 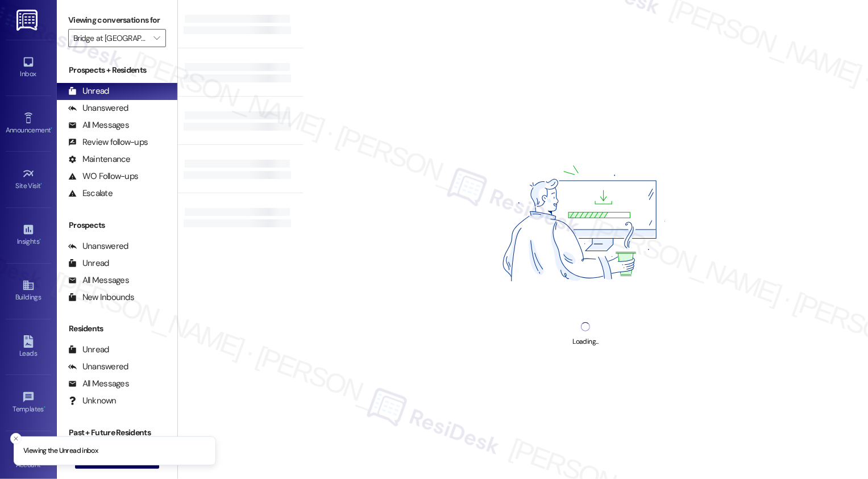 I want to click on div: Escalate, so click(x=90, y=193).